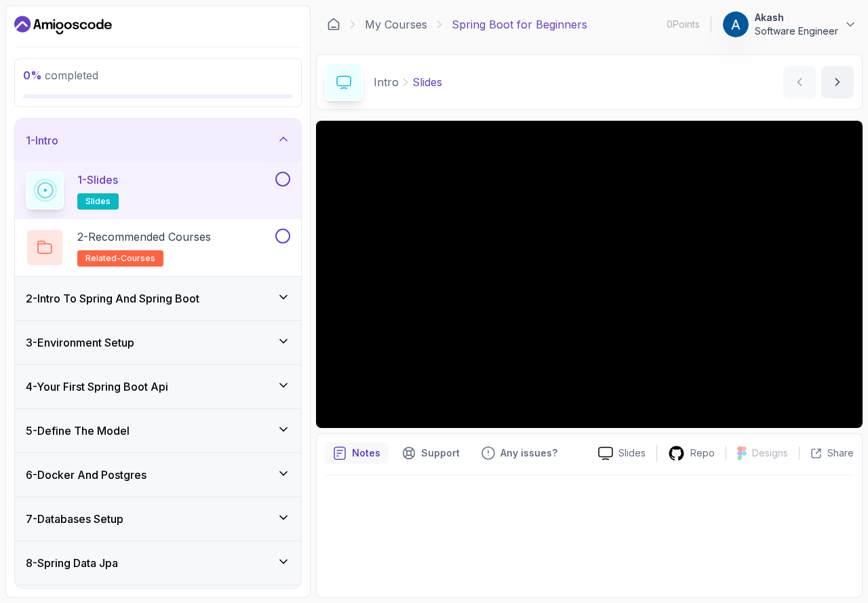  Describe the element at coordinates (800, 82) in the screenshot. I see `button: previous content` at that location.